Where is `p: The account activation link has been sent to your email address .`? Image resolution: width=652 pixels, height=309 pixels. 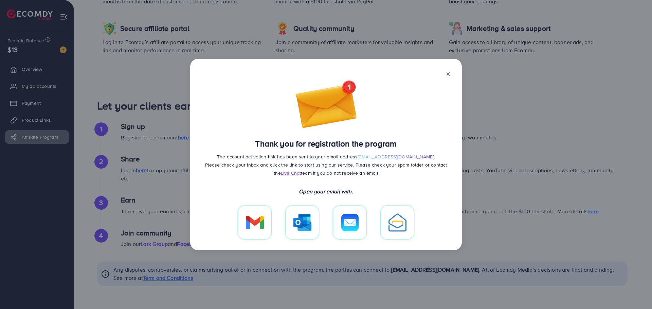
p: The account activation link has been sent to your email address . is located at coordinates (326, 157).